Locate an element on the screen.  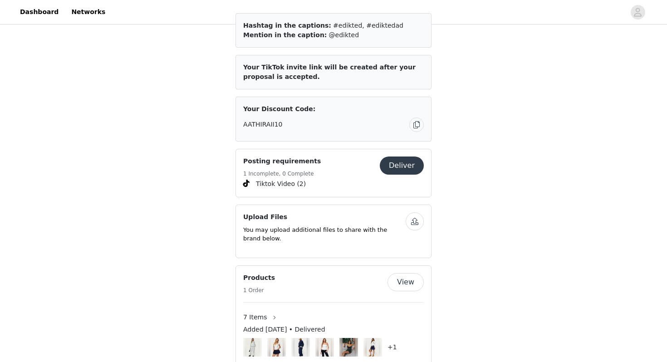
img: Beaux Strapless Babydoll Top is located at coordinates (324, 347).